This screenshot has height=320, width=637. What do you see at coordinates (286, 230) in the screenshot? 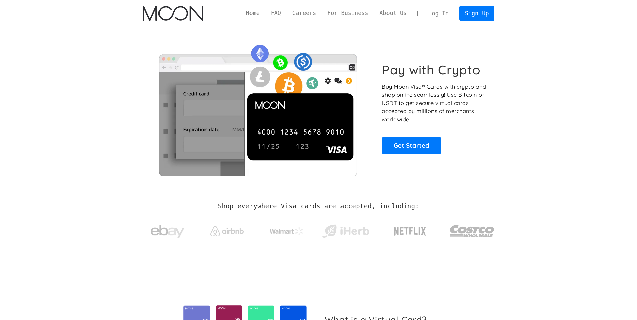
I see `a: Walmart` at bounding box center [286, 230].